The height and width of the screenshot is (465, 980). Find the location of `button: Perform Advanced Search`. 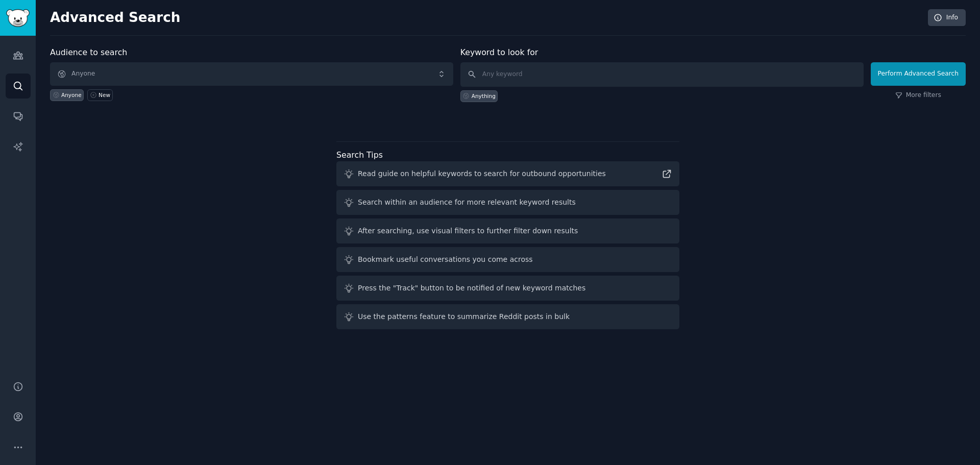

button: Perform Advanced Search is located at coordinates (918, 74).